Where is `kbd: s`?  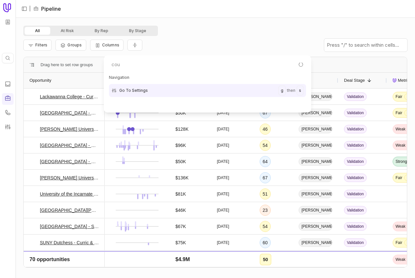 kbd: s is located at coordinates (300, 90).